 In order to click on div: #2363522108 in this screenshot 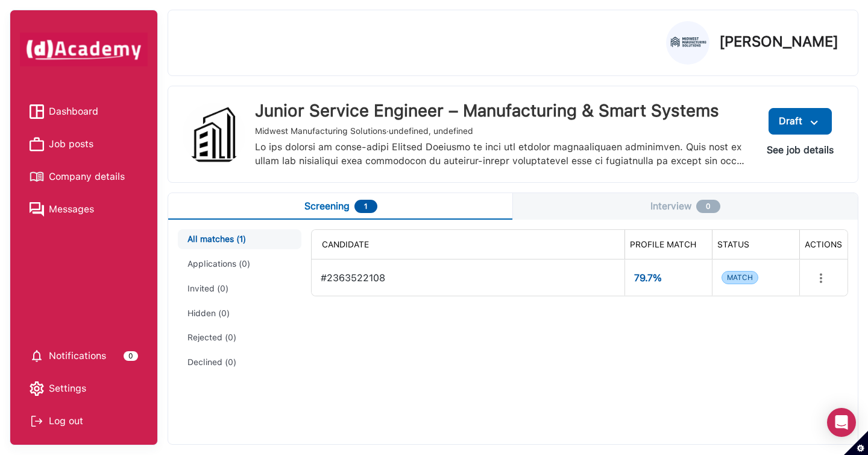, I will do `click(468, 278)`.